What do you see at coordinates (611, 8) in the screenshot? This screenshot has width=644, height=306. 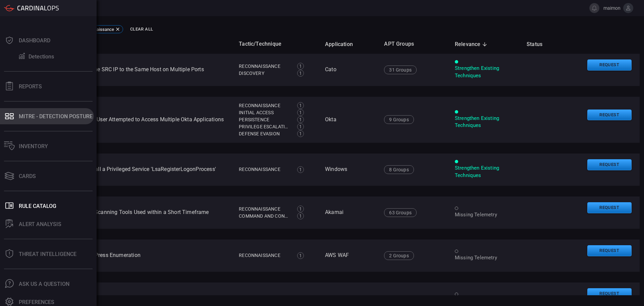 I see `span: maimon` at bounding box center [611, 8].